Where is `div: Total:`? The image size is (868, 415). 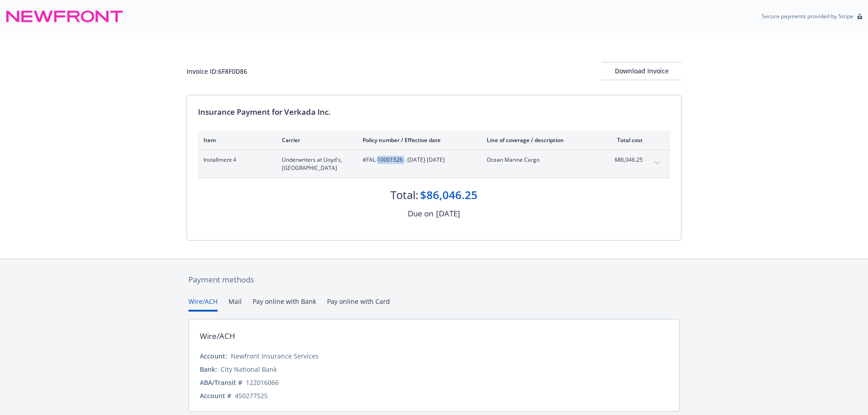
div: Total: is located at coordinates (404, 195).